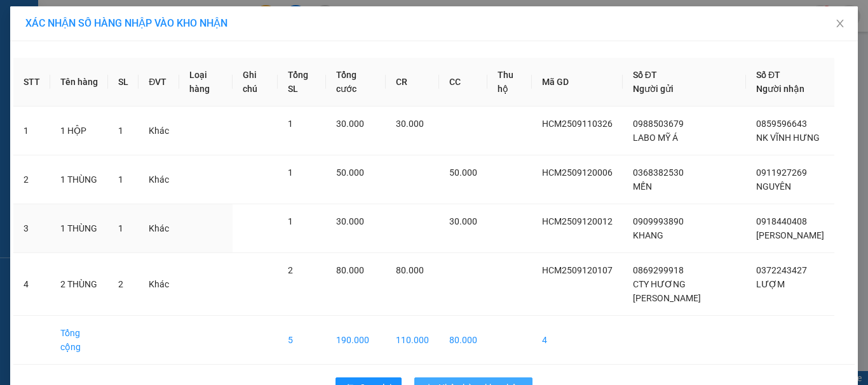 The height and width of the screenshot is (385, 868). I want to click on td: 1, so click(31, 131).